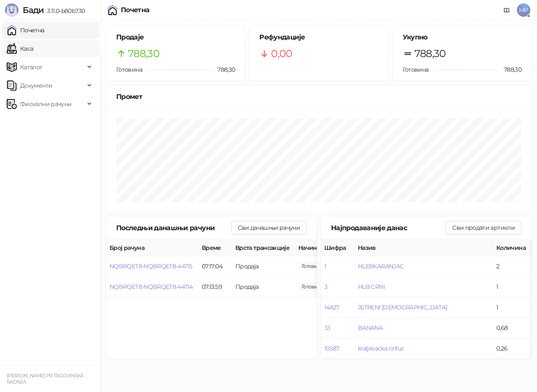  I want to click on button: BANANA, so click(370, 328).